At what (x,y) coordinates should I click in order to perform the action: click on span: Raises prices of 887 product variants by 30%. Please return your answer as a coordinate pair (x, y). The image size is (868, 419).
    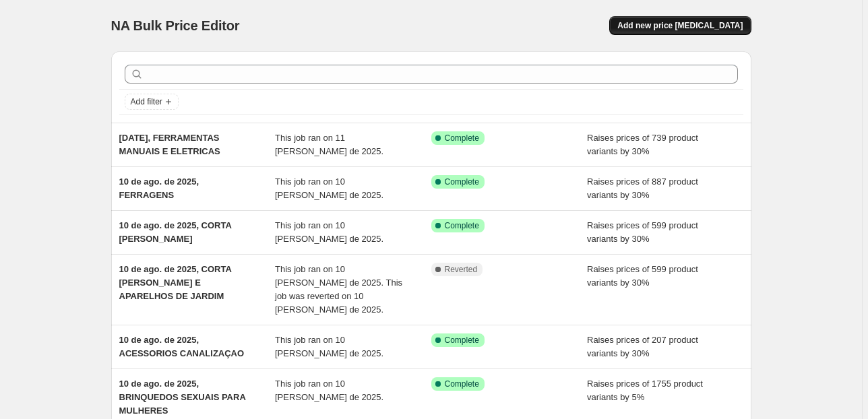
    Looking at the image, I should click on (642, 188).